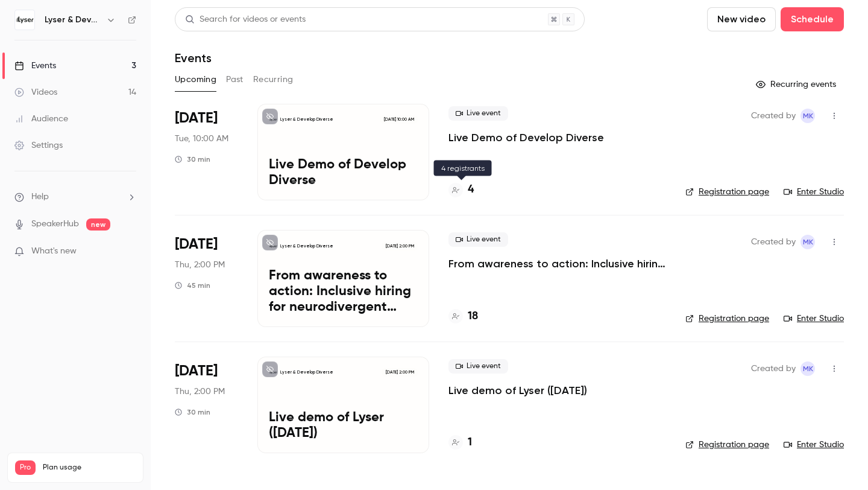 This screenshot has width=868, height=490. Describe the element at coordinates (273, 80) in the screenshot. I see `button: Recurring` at that location.